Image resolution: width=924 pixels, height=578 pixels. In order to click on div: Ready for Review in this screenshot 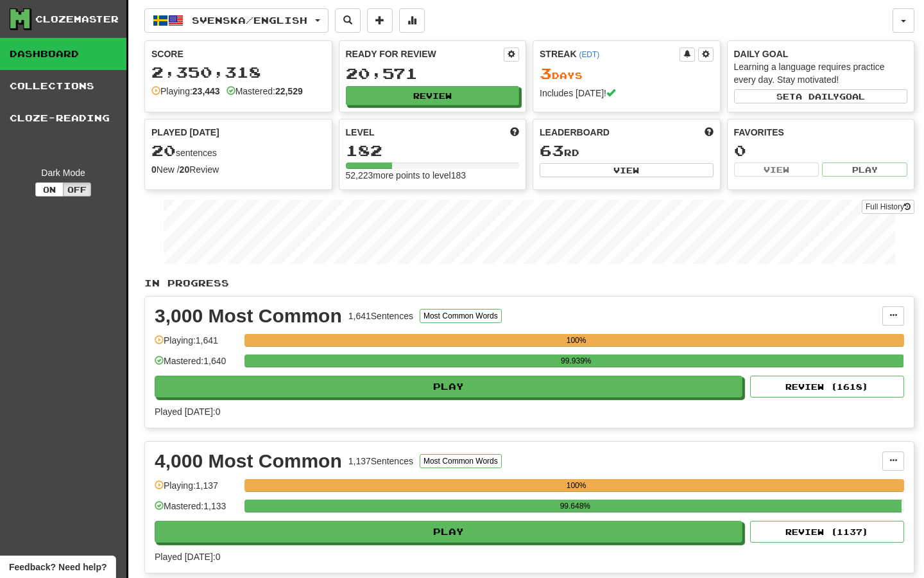, I will do `click(425, 54)`.